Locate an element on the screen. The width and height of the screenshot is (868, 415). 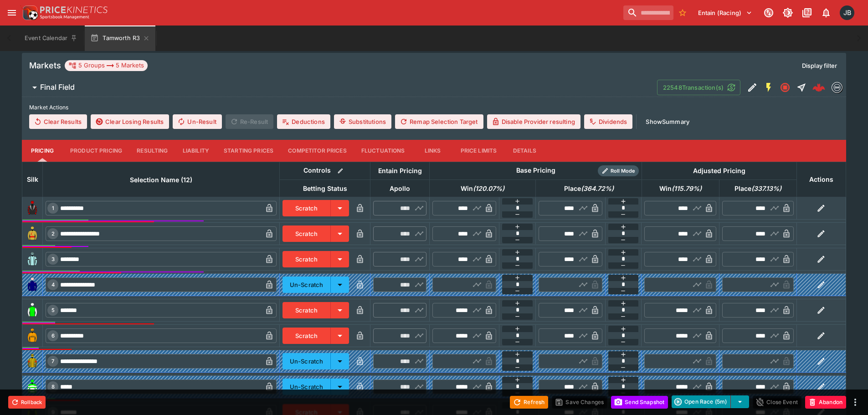
th: Controls is located at coordinates (325, 170).